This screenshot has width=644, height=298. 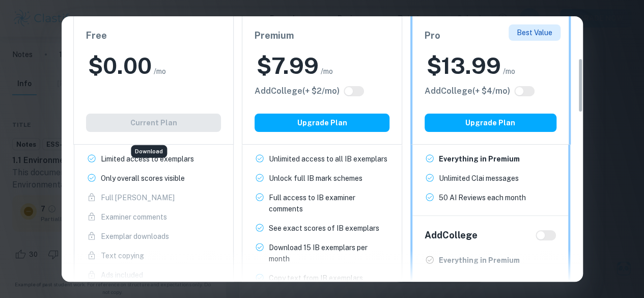 What do you see at coordinates (479, 178) in the screenshot?
I see `p: Unlimited Clai messages` at bounding box center [479, 178].